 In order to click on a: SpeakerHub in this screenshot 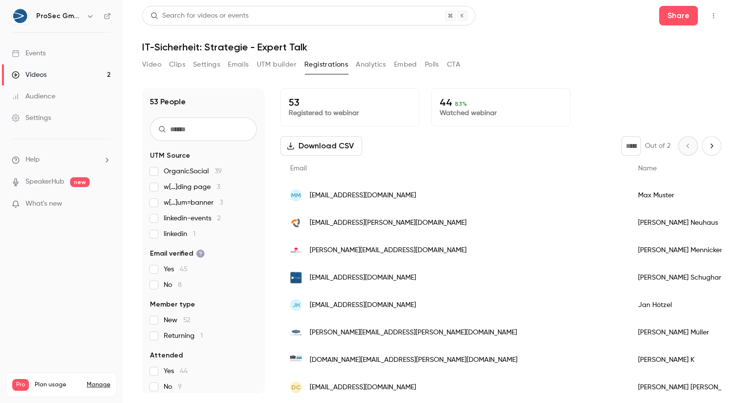, I will do `click(45, 182)`.